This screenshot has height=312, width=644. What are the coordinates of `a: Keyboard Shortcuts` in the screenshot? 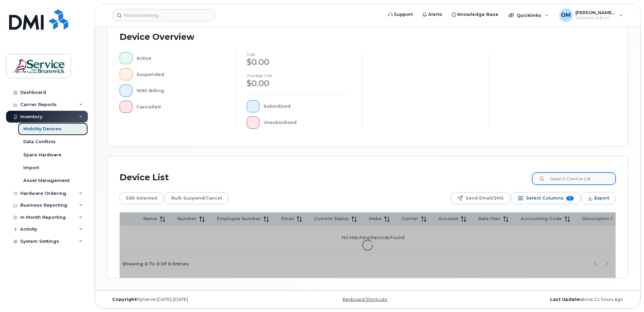 It's located at (364, 299).